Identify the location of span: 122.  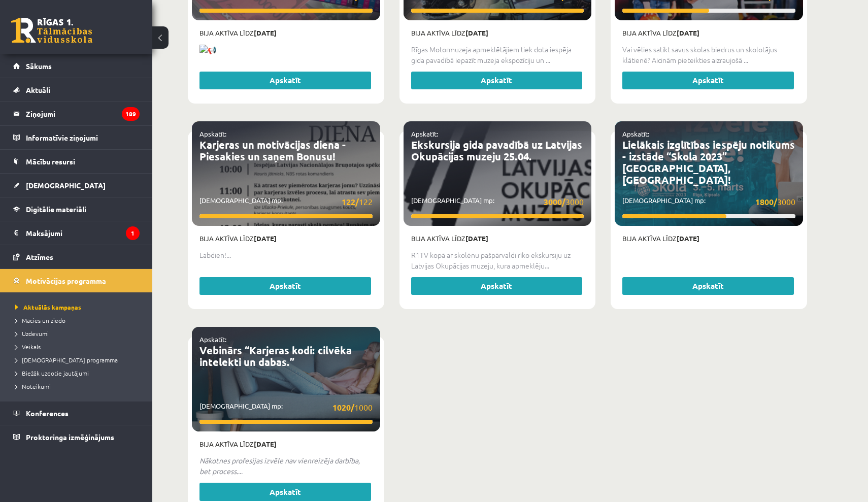
(357, 201).